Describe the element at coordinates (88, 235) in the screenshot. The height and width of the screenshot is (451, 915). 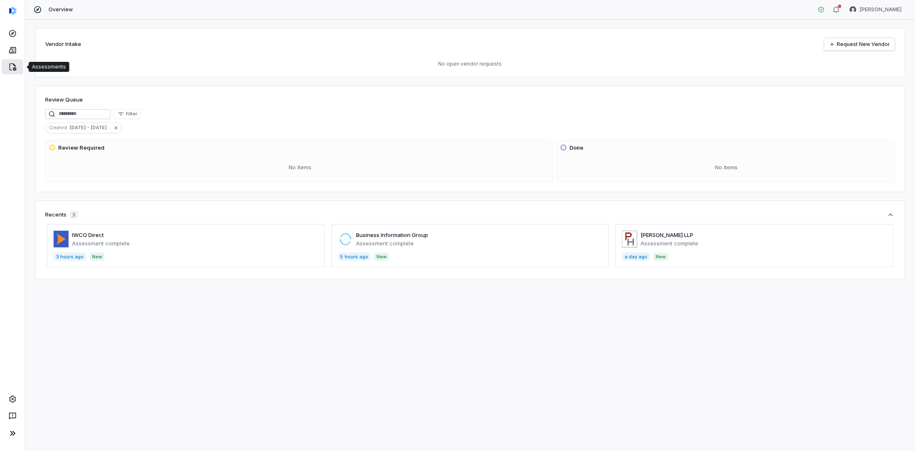
I see `a: IWCO Direct` at that location.